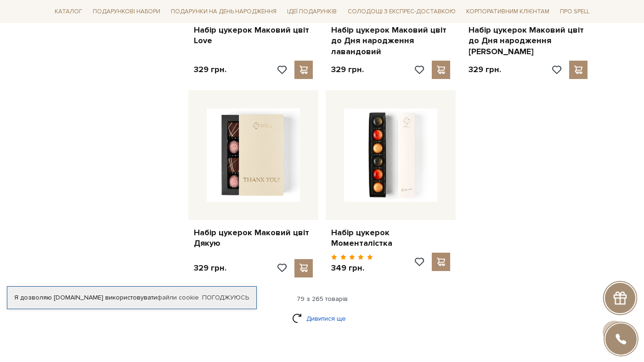 Image resolution: width=644 pixels, height=362 pixels. Describe the element at coordinates (253, 238) in the screenshot. I see `a: Набір цукерок Маковий цвіт Дякую` at that location.